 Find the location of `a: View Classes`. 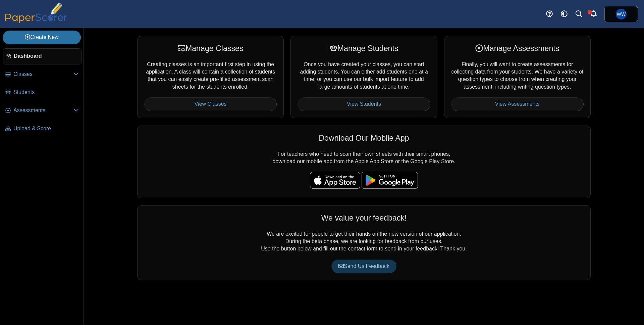

a: View Classes is located at coordinates (210, 104).